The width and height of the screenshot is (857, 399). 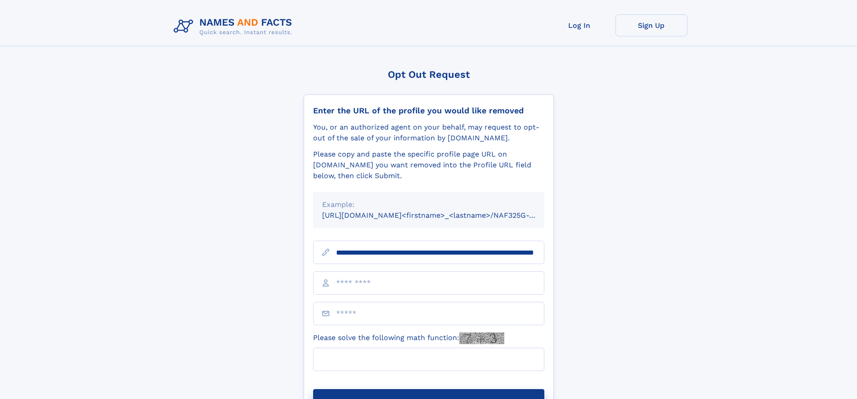 I want to click on div: Example:, so click(x=429, y=205).